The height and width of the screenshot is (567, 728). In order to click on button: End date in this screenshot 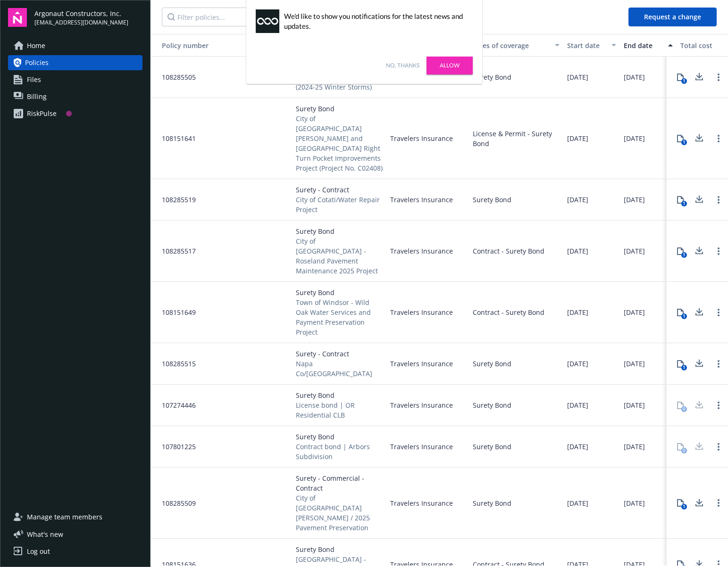, I will do `click(648, 45)`.